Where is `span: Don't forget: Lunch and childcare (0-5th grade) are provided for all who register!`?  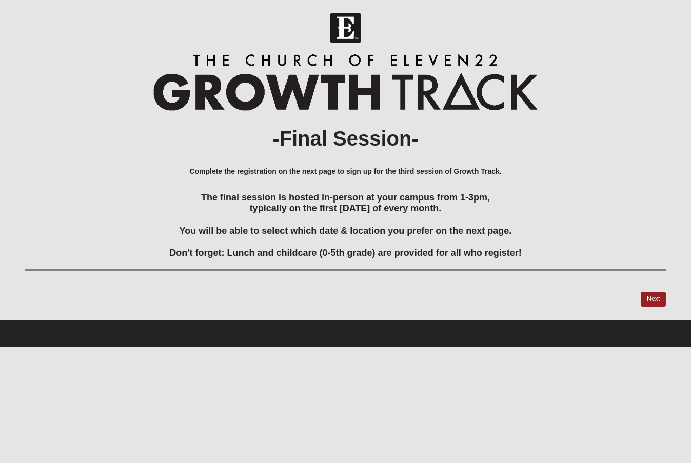
span: Don't forget: Lunch and childcare (0-5th grade) are provided for all who register! is located at coordinates (345, 253).